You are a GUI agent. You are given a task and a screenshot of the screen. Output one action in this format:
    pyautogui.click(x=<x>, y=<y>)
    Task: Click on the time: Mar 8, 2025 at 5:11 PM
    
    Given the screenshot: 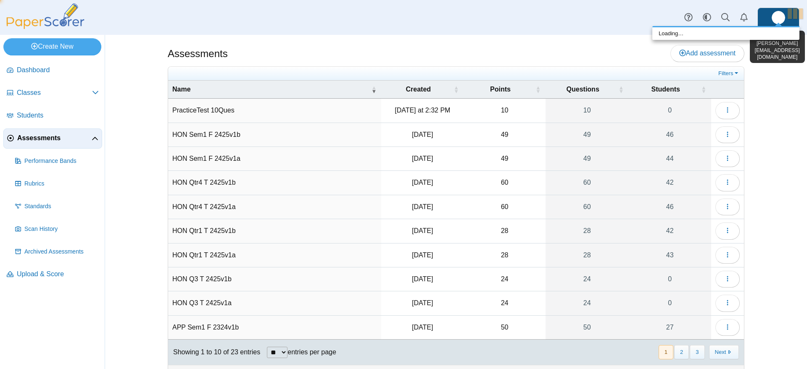 What is the action you would take?
    pyautogui.click(x=422, y=279)
    